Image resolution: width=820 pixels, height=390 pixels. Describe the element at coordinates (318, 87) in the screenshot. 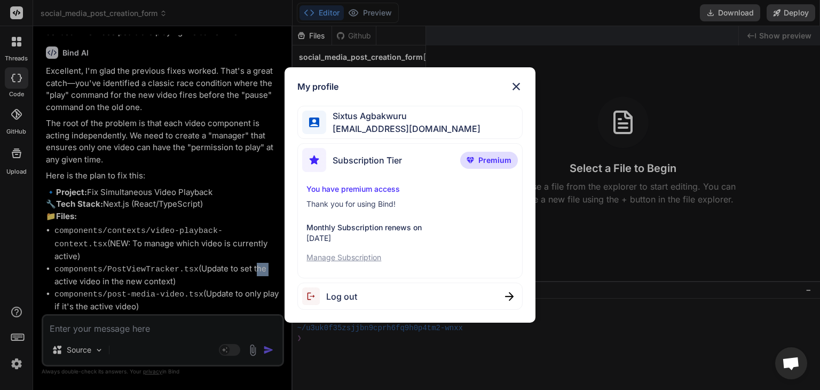

I see `h1: My profile` at that location.